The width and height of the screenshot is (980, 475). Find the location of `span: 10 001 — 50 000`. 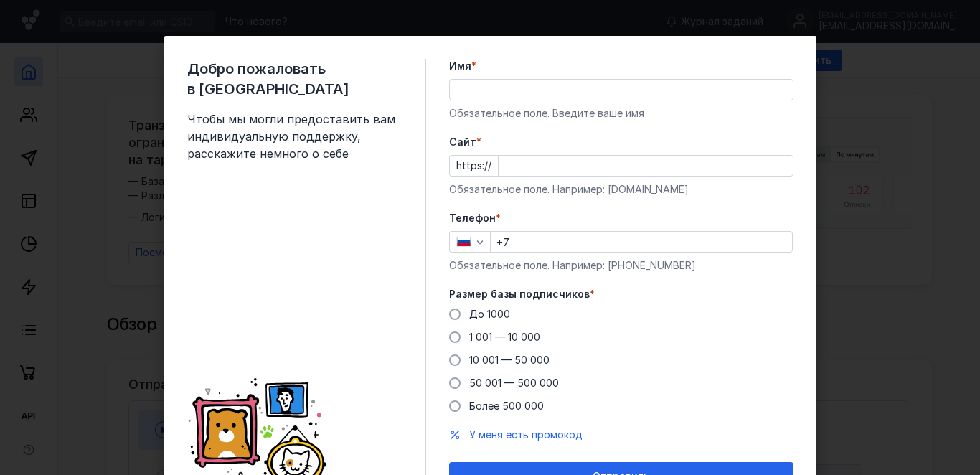

span: 10 001 — 50 000 is located at coordinates (509, 359).